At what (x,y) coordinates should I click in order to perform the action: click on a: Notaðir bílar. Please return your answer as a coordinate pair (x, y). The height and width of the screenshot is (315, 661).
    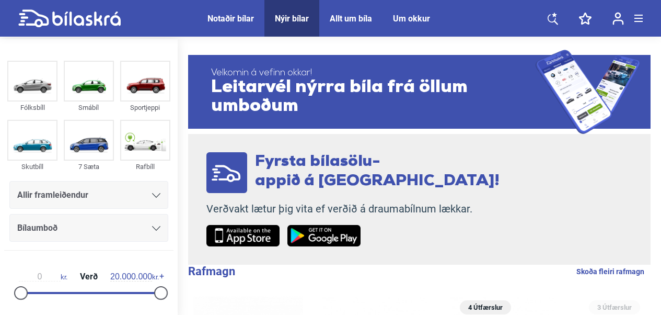
    Looking at the image, I should click on (230, 18).